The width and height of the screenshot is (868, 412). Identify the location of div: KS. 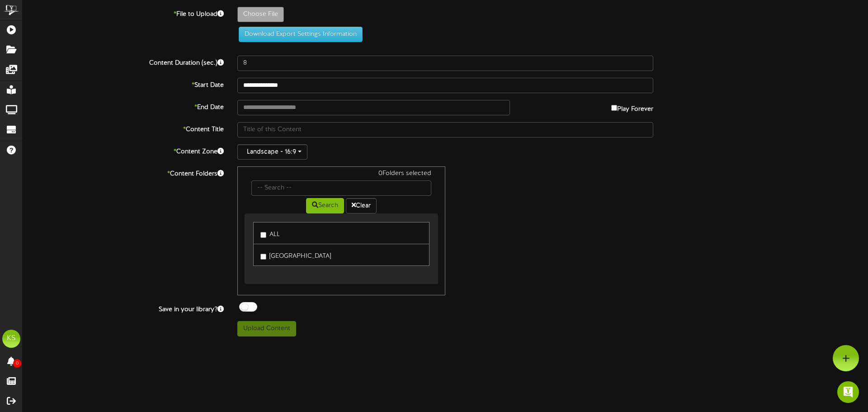
(11, 339).